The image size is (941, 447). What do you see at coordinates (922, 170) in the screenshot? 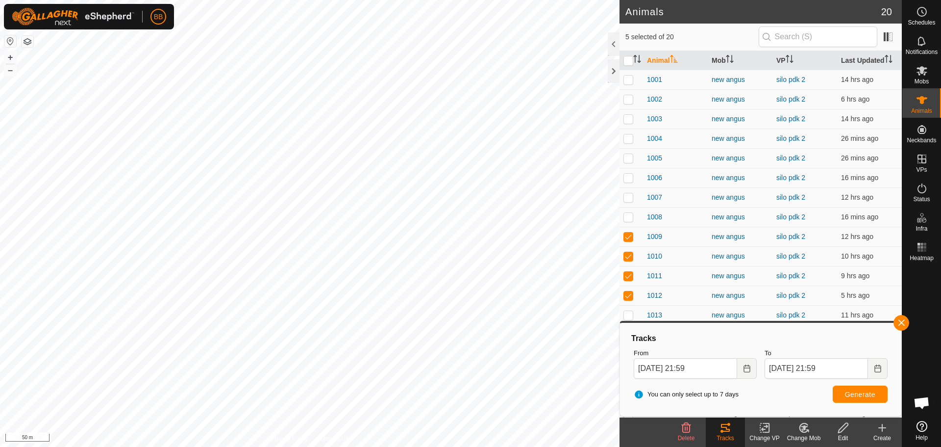
I see `span: VPs` at bounding box center [922, 170].